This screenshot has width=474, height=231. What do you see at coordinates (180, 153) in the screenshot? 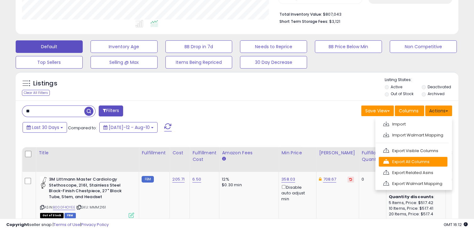
I see `div: Cost` at bounding box center [180, 153].